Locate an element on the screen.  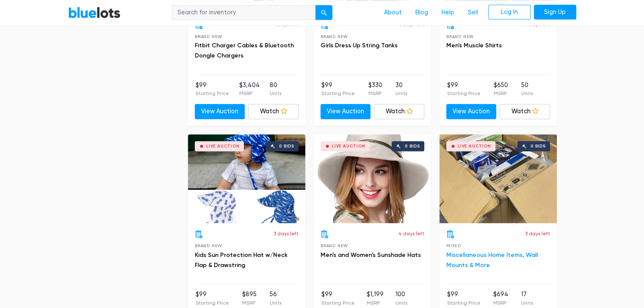
a: Help is located at coordinates (448, 13).